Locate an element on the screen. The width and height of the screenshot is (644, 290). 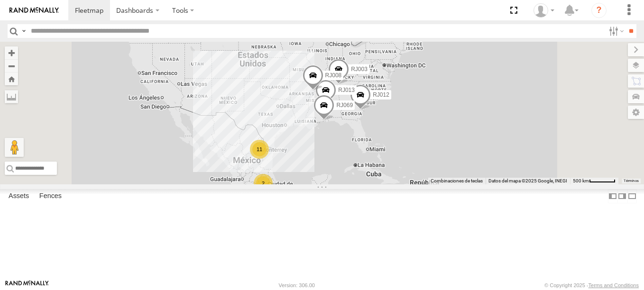
div: Version: 306.00 is located at coordinates (297, 285).